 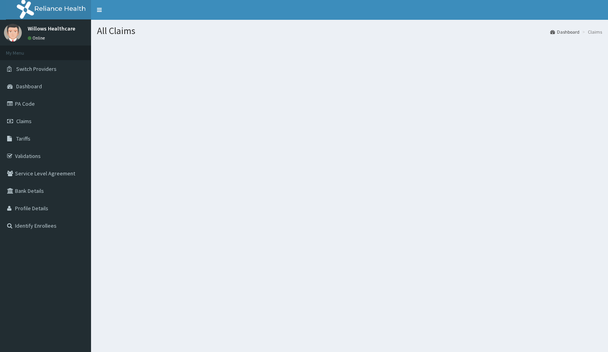 What do you see at coordinates (591, 32) in the screenshot?
I see `li: Claims` at bounding box center [591, 32].